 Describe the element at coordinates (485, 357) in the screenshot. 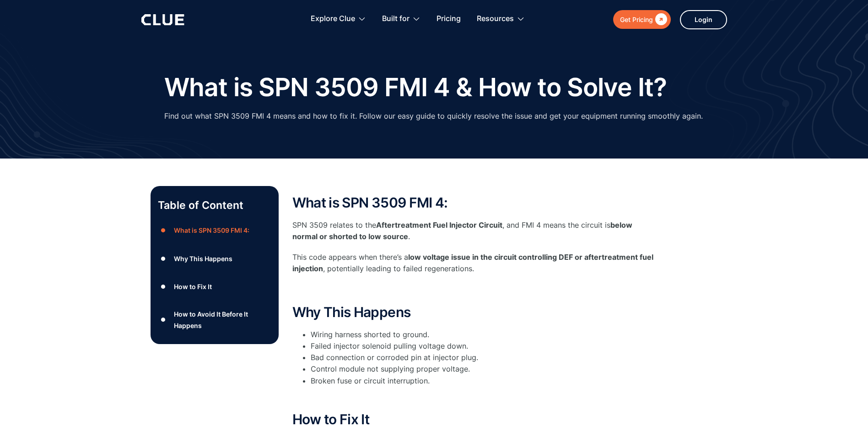

I see `li: Bad connection or corroded pin at injector plug.` at that location.